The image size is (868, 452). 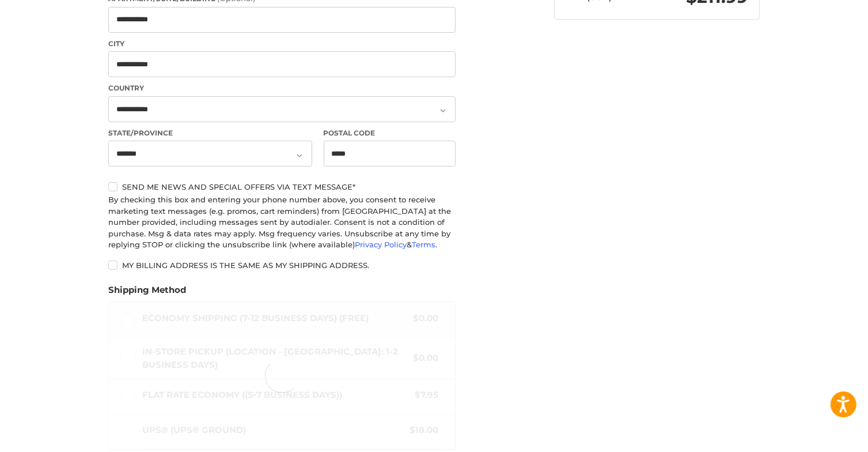 I want to click on label: Country, so click(x=281, y=88).